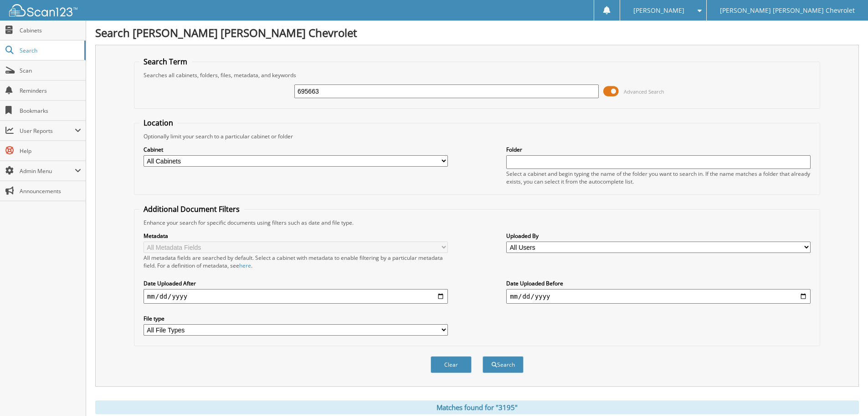 The width and height of the screenshot is (868, 416). I want to click on input: end, so click(659, 296).